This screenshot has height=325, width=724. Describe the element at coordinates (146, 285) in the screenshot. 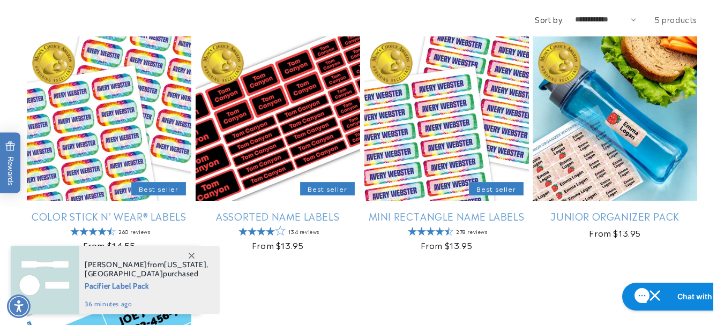

I see `span: Pacifier Label Pack` at that location.